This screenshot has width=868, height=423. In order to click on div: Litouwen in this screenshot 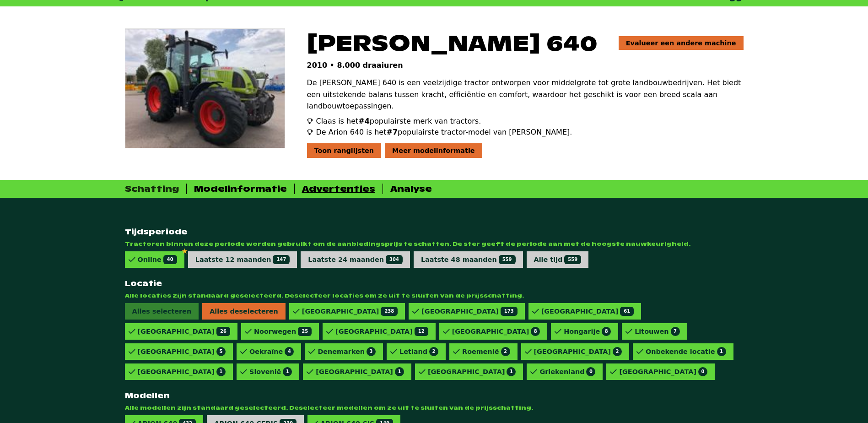, I will do `click(657, 331)`.